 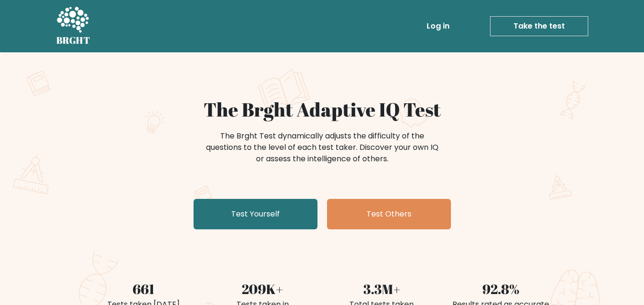 I want to click on div: 209K+, so click(x=262, y=289).